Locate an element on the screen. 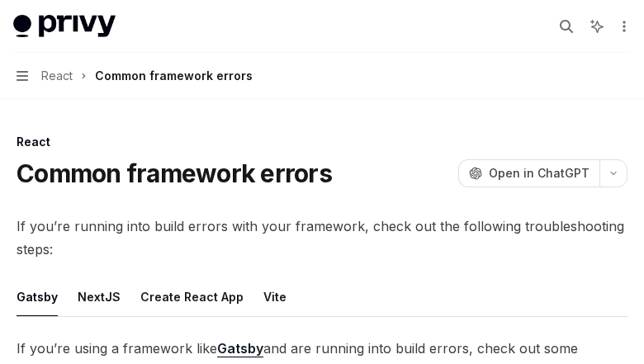 This screenshot has width=644, height=364. span: React is located at coordinates (57, 76).